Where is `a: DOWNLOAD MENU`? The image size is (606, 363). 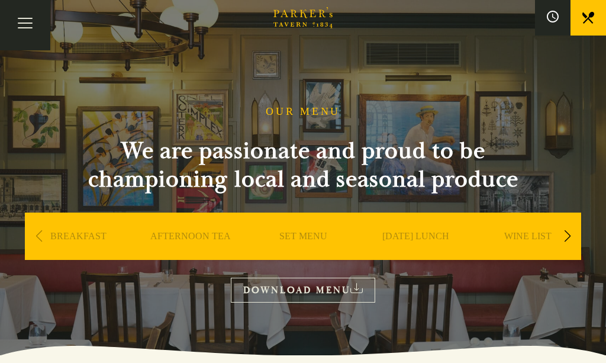
a: DOWNLOAD MENU is located at coordinates (303, 289).